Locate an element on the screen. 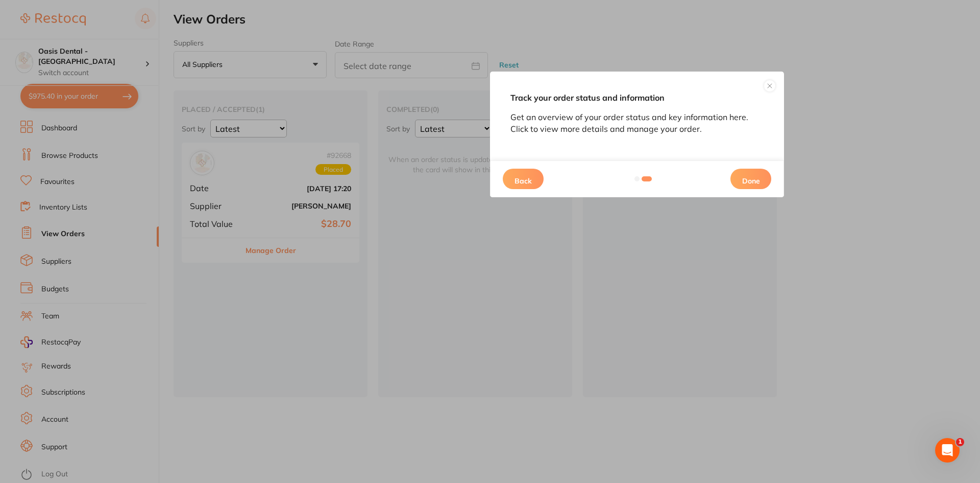  button: Back is located at coordinates (523, 179).